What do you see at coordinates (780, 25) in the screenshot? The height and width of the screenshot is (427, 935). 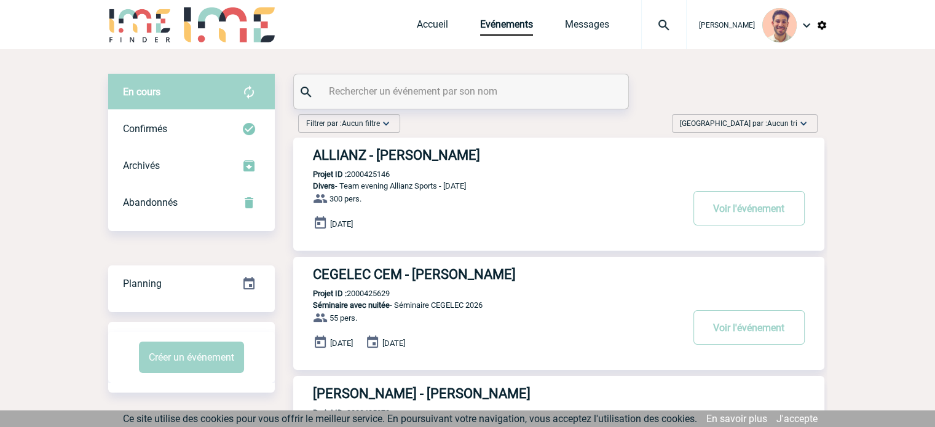 I see `img: 132114-0.jpg` at bounding box center [780, 25].